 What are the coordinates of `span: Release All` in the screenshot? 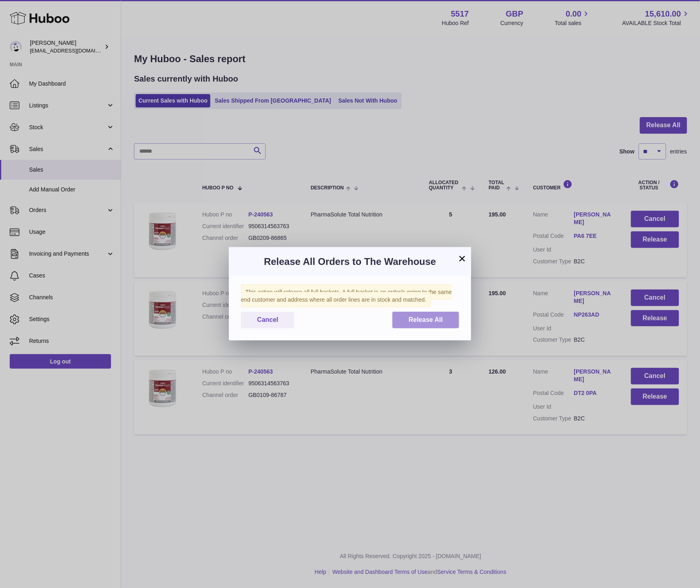 It's located at (426, 319).